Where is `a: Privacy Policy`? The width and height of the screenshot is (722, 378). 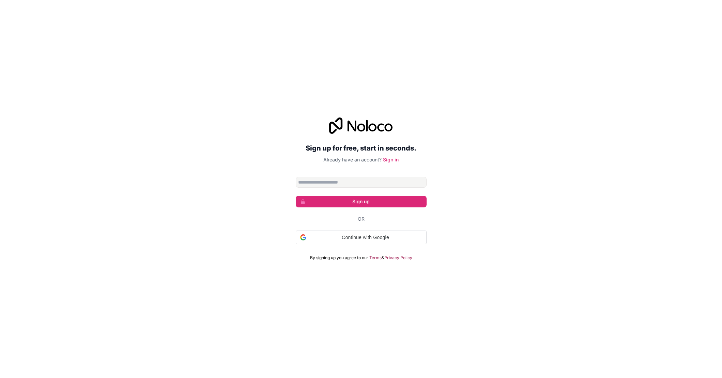 a: Privacy Policy is located at coordinates (399, 258).